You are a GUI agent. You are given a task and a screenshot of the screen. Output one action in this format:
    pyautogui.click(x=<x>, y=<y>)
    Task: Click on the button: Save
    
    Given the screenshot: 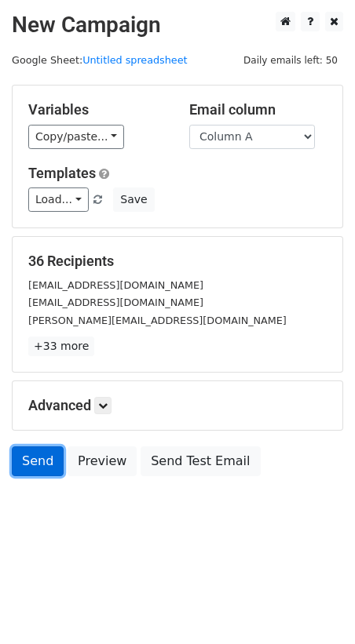 What is the action you would take?
    pyautogui.click(x=133, y=199)
    